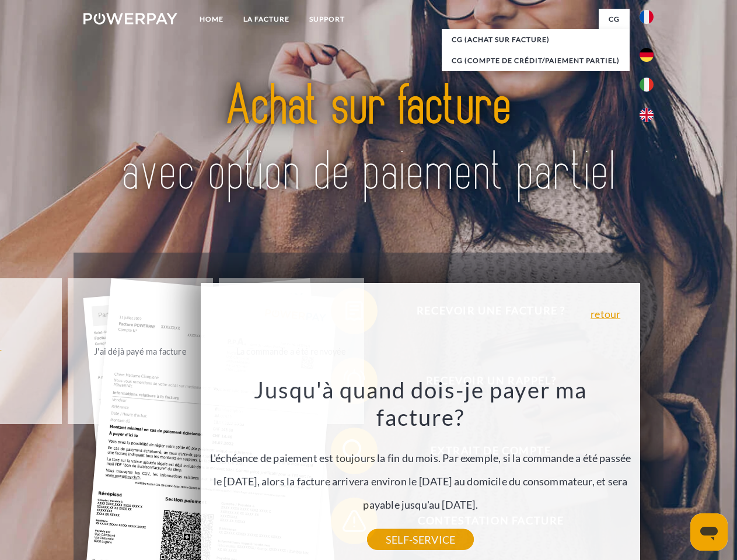  What do you see at coordinates (647, 17) in the screenshot?
I see `img: fr` at bounding box center [647, 17].